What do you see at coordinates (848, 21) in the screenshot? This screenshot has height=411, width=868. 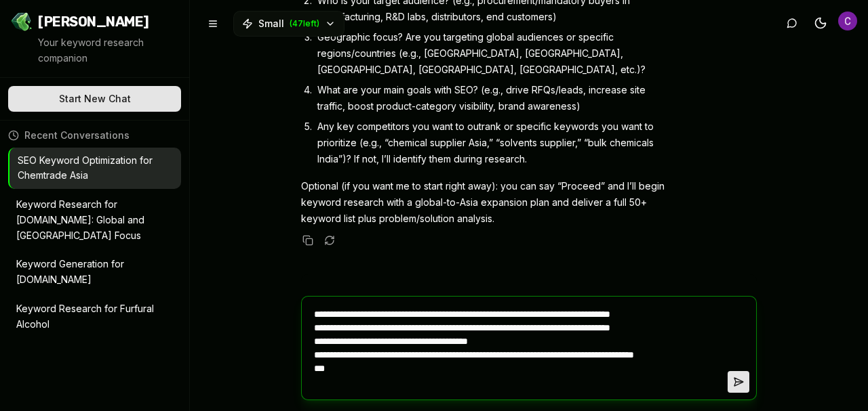 I see `img: Chemtrade Asia Administrator` at bounding box center [848, 21].